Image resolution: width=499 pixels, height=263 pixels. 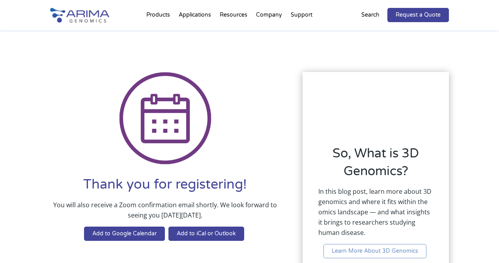 I want to click on img: Icon Calendar, so click(x=165, y=118).